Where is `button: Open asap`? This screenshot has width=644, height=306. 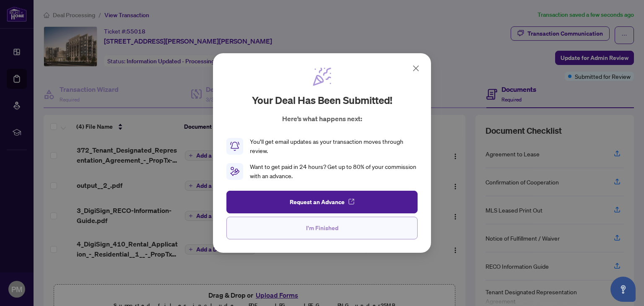 button: Open asap is located at coordinates (623, 289).